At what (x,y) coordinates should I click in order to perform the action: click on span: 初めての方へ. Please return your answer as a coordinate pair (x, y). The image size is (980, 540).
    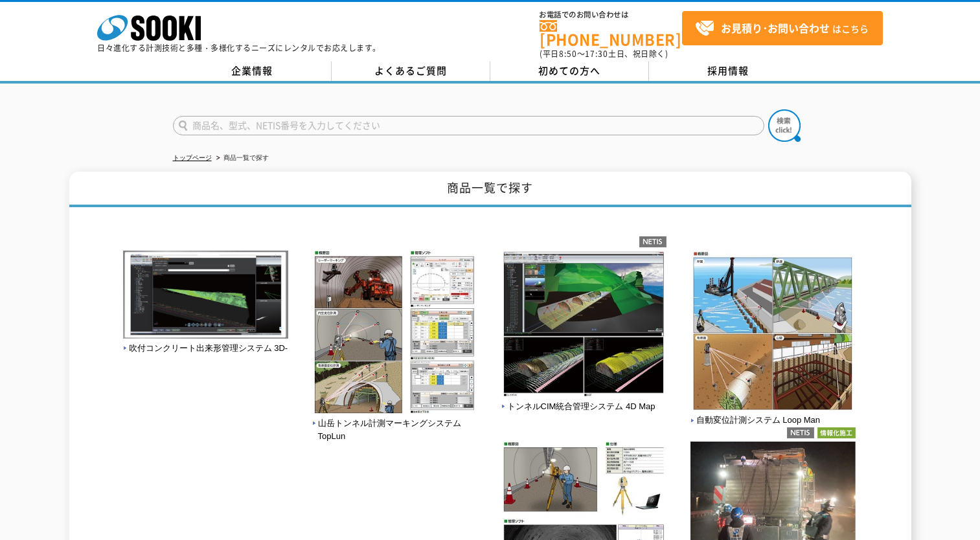
    Looking at the image, I should click on (570, 71).